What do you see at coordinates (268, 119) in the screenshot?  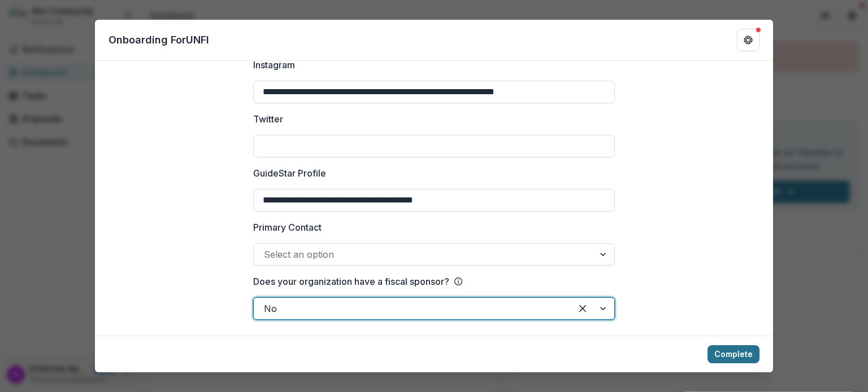 I see `p: Twitter` at bounding box center [268, 119].